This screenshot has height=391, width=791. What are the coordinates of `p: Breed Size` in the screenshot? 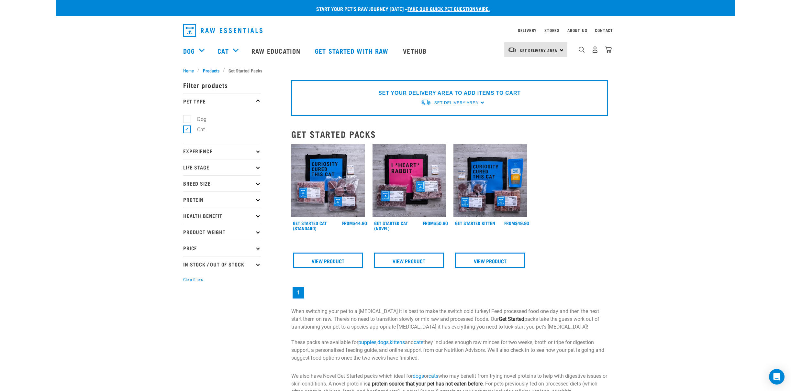 It's located at (222, 184).